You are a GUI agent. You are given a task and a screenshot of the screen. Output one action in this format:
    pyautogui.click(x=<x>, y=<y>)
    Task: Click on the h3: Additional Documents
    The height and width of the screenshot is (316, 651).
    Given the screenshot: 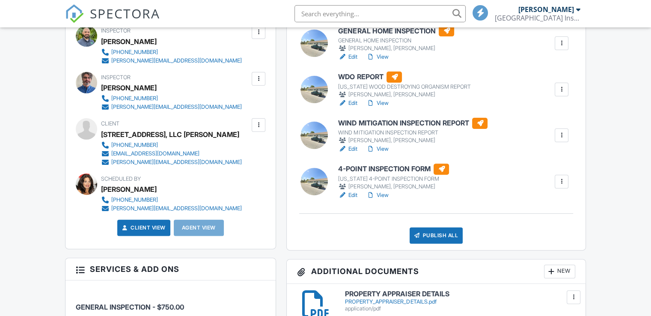 What is the action you would take?
    pyautogui.click(x=436, y=271)
    